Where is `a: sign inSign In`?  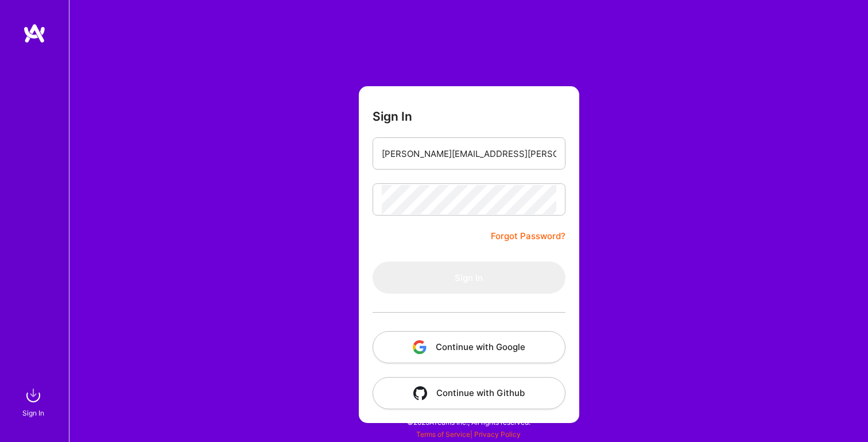
a: sign inSign In is located at coordinates (35, 401).